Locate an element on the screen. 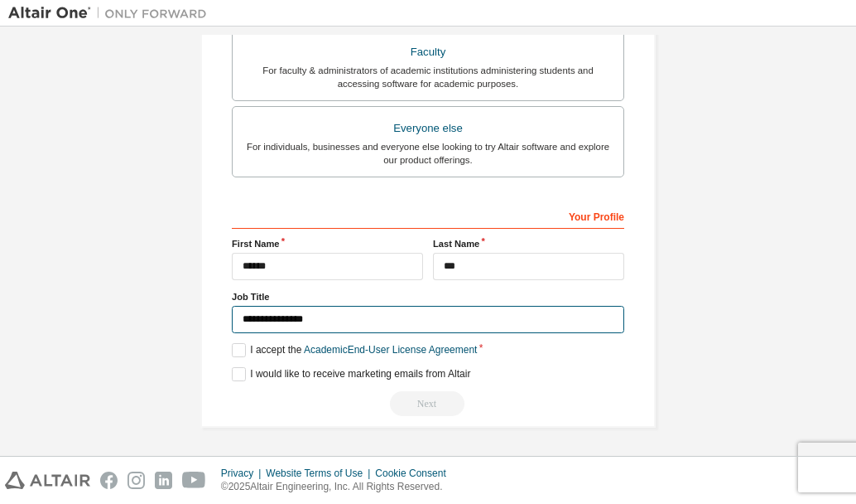 The width and height of the screenshot is (856, 504). label: Last Name is located at coordinates (528, 243).